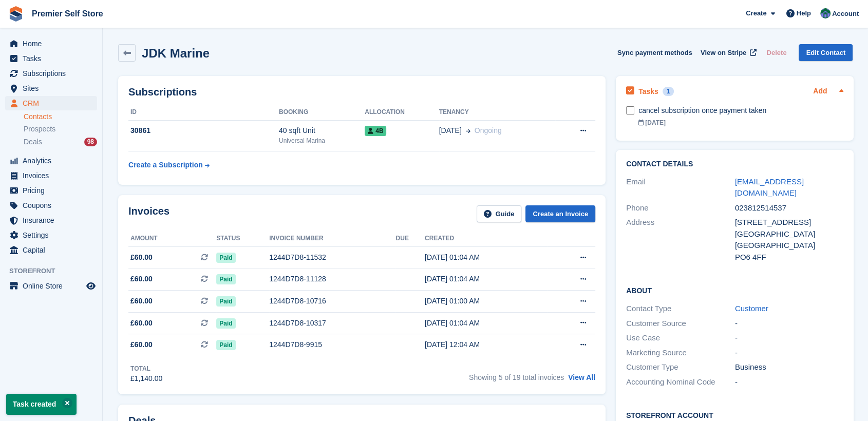  What do you see at coordinates (54, 43) in the screenshot?
I see `span: Home` at bounding box center [54, 43].